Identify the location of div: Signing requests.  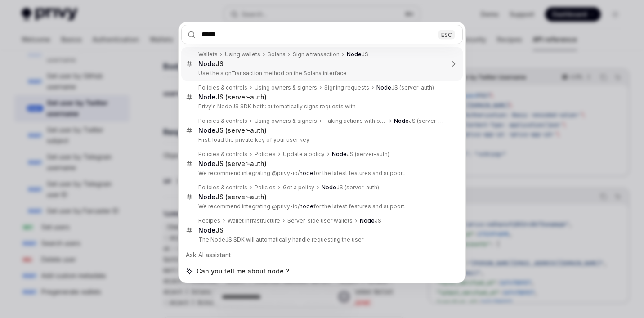
(347, 88).